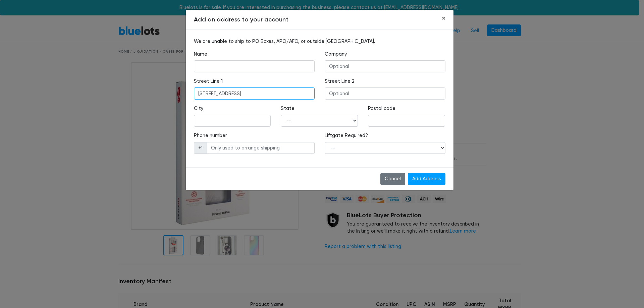  I want to click on label: Company, so click(336, 54).